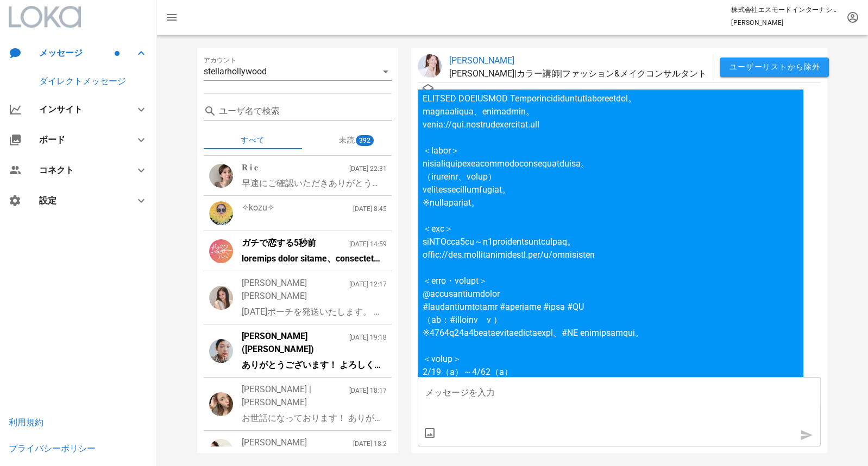  Describe the element at coordinates (252, 140) in the screenshot. I see `div: すべて` at that location.